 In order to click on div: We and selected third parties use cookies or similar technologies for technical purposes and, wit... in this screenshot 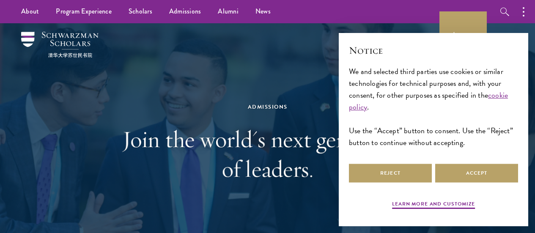, I will do `click(434, 107)`.